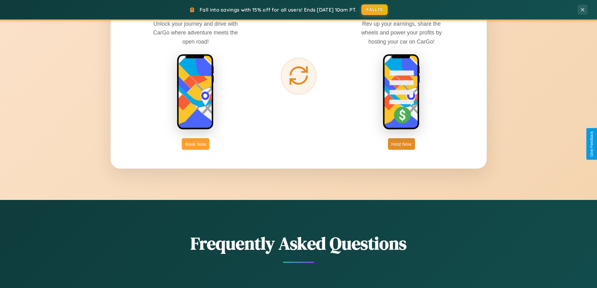 The width and height of the screenshot is (597, 288). What do you see at coordinates (196, 92) in the screenshot?
I see `img: rent phone` at bounding box center [196, 92].